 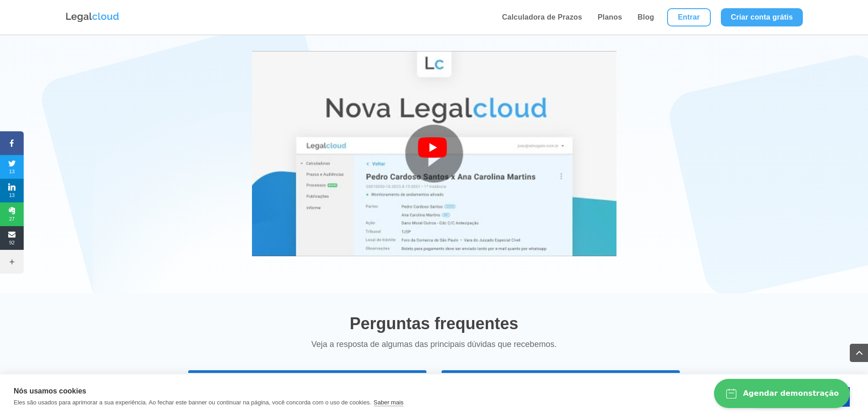 I want to click on a: Saber mais, so click(x=389, y=403).